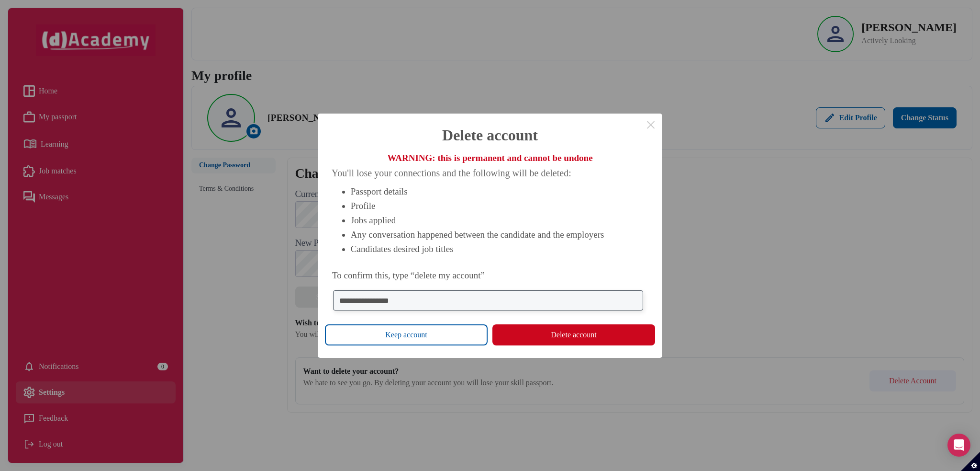 The height and width of the screenshot is (471, 980). Describe the element at coordinates (499, 192) in the screenshot. I see `li: Passport details` at that location.